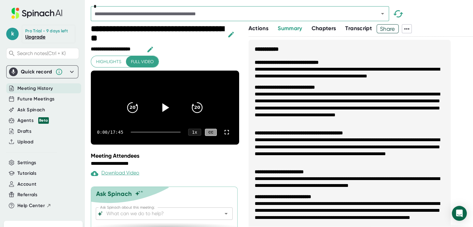  What do you see at coordinates (166, 156) in the screenshot?
I see `div: Meeting Attendees` at bounding box center [166, 156].